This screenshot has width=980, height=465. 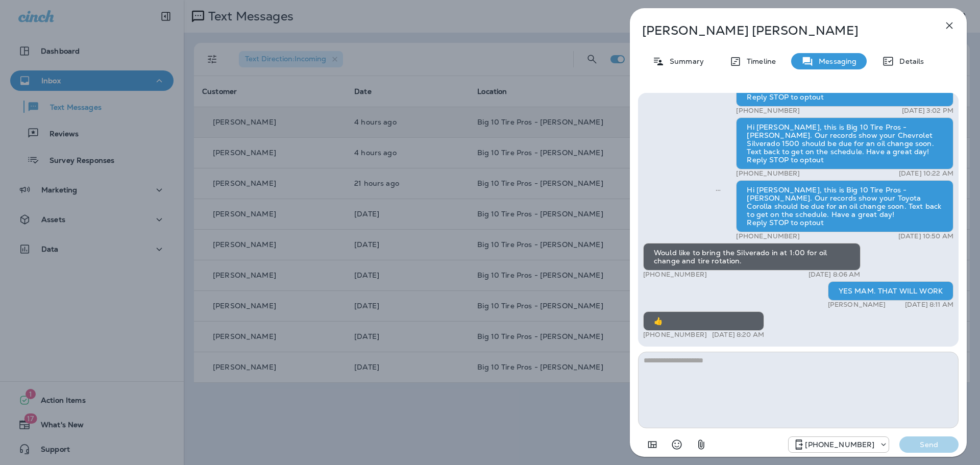 I want to click on div: YES MAM. THAT WILL WORK, so click(x=890, y=291).